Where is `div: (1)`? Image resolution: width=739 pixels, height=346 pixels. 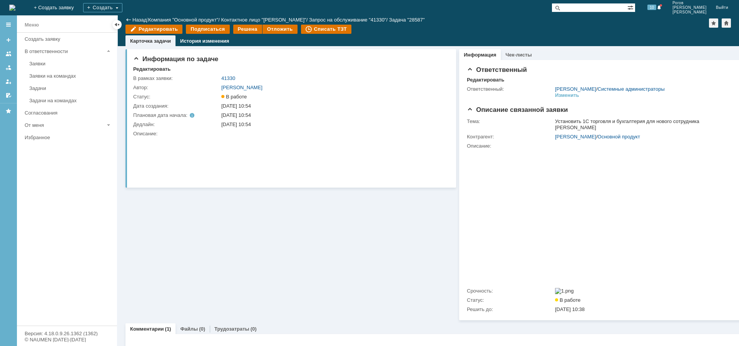
div: (1) is located at coordinates (168, 329).